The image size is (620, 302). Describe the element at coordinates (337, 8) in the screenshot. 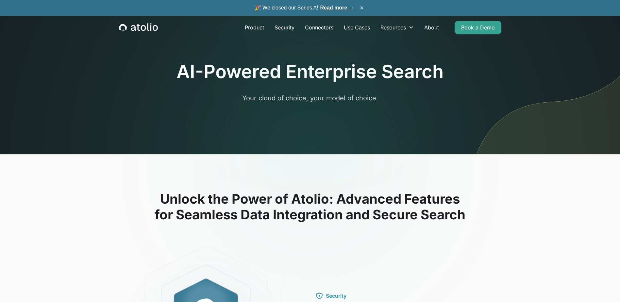

I see `a: Read more →` at that location.